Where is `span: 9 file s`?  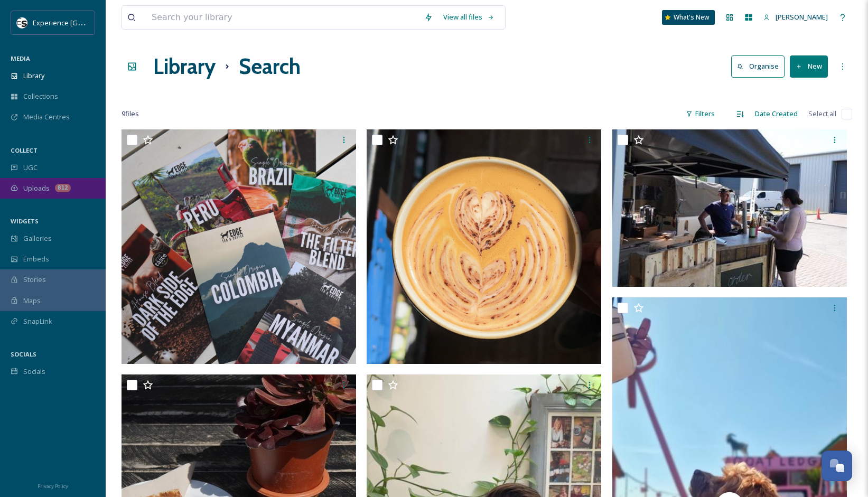 span: 9 file s is located at coordinates (130, 113).